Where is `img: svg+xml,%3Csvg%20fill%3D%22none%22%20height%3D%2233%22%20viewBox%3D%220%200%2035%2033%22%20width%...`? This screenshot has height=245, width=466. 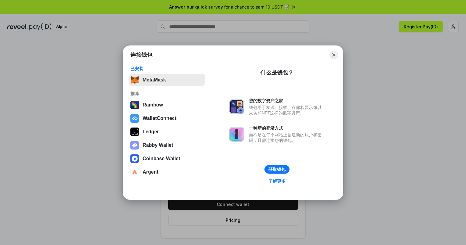 img: svg+xml,%3Csvg%20fill%3D%22none%22%20height%3D%2233%22%20viewBox%3D%220%200%2035%2033%22%20width%... is located at coordinates (135, 80).